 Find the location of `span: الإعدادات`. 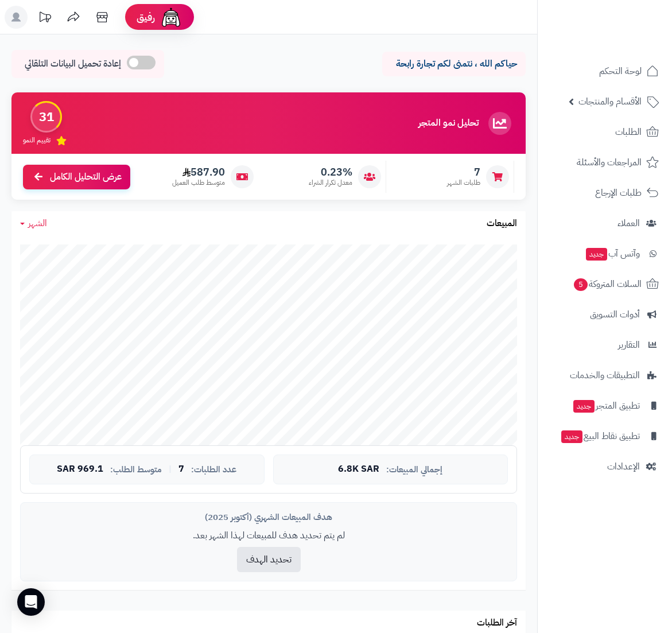

span: الإعدادات is located at coordinates (623, 466).